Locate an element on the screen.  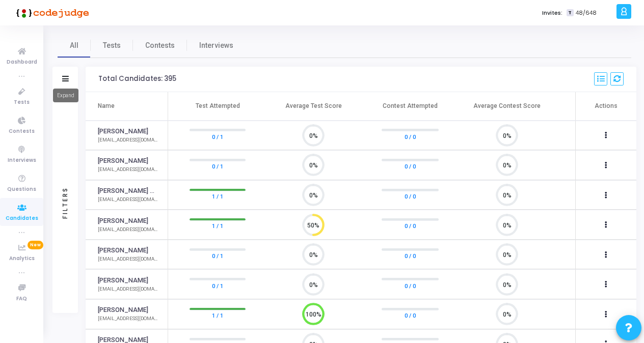
span: Candidates is located at coordinates (22, 218).